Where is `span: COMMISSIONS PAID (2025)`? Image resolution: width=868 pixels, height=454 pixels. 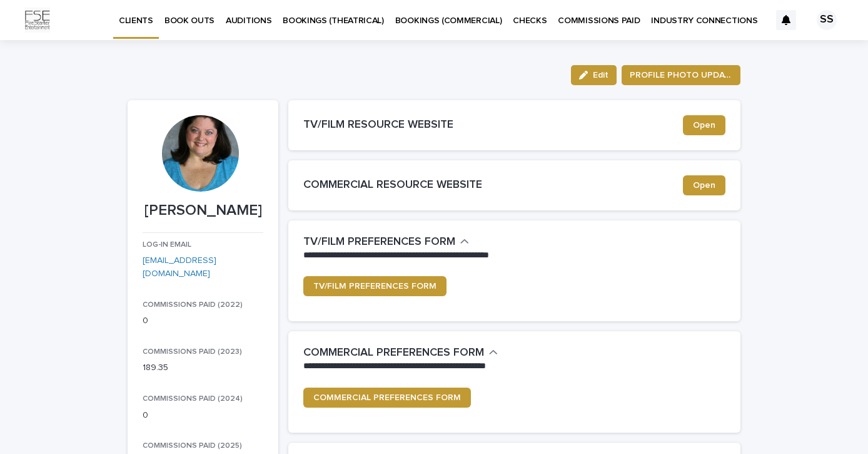
span: COMMISSIONS PAID (2025) is located at coordinates (192, 445).